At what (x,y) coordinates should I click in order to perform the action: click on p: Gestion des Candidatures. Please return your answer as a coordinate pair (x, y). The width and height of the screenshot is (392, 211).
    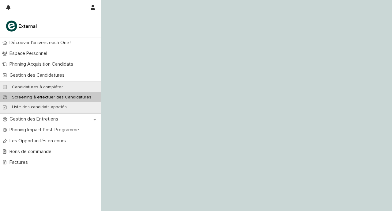
    Looking at the image, I should click on (38, 75).